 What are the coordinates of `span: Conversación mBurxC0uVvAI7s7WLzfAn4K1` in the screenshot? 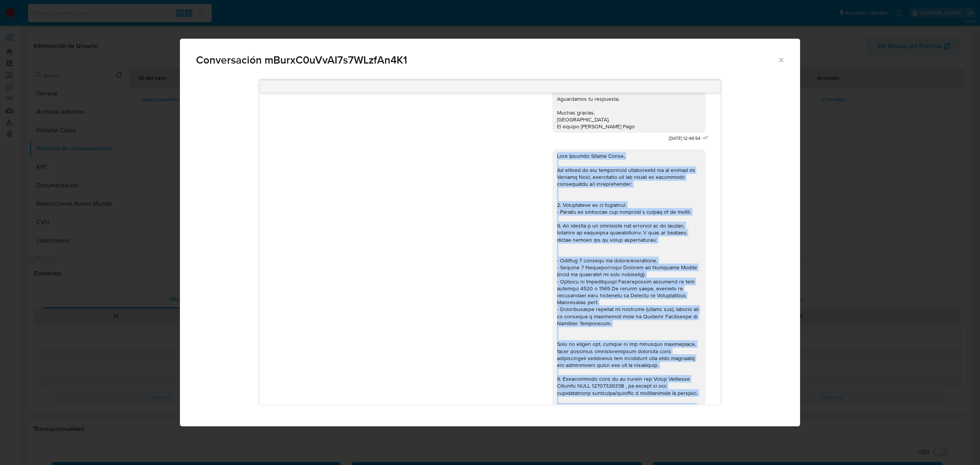 It's located at (486, 60).